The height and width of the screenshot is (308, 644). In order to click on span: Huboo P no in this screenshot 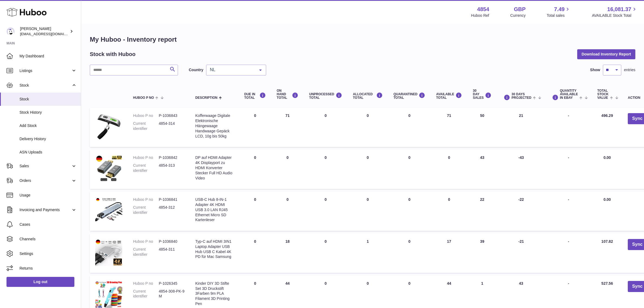, I will do `click(143, 98)`.